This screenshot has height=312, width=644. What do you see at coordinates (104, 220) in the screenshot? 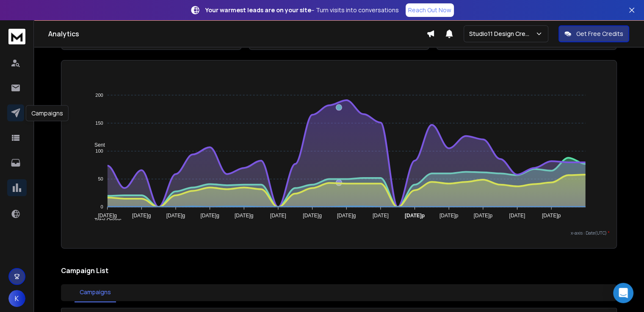
I see `span: Total Opens` at bounding box center [104, 220].